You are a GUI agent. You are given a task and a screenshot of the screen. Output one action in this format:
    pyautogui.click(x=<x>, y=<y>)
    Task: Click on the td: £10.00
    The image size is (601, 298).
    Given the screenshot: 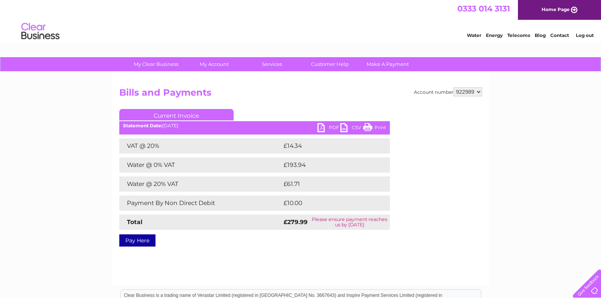 What is the action you would take?
    pyautogui.click(x=328, y=203)
    